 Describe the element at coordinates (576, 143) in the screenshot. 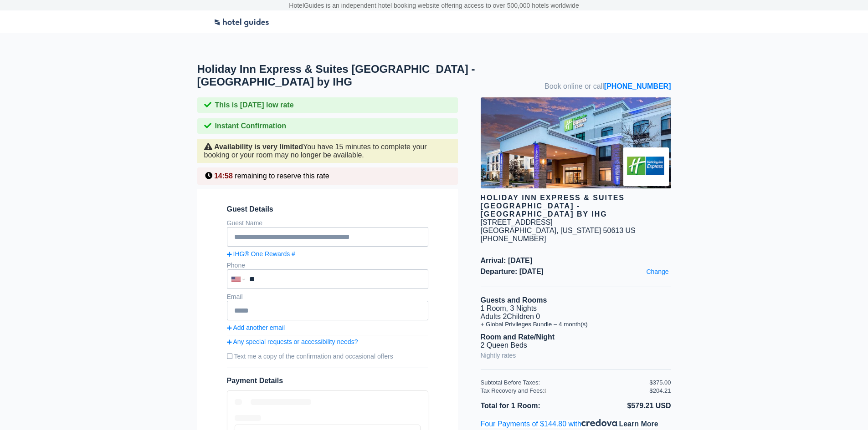

I see `img: hotel image` at that location.